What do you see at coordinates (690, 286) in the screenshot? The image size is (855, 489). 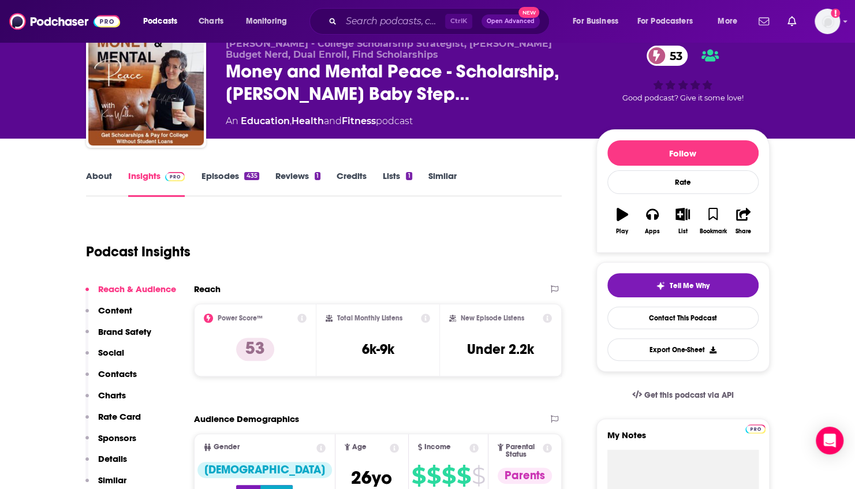 I see `span: Tell Me Why` at bounding box center [690, 286].